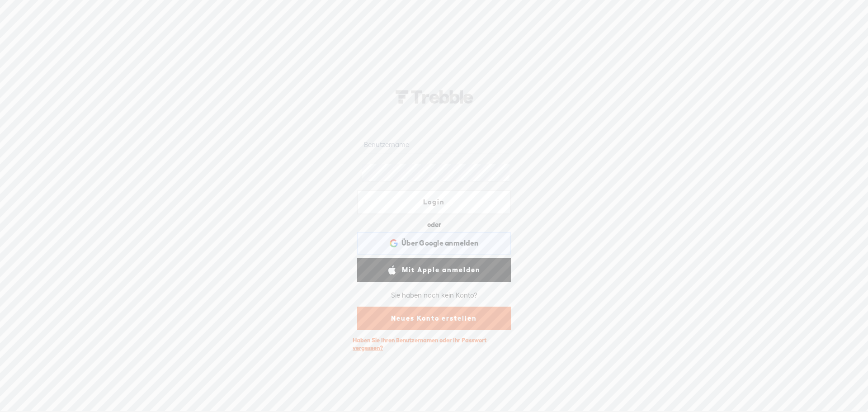 This screenshot has width=868, height=412. Describe the element at coordinates (419, 344) in the screenshot. I see `font: Haben Sie Ihren Benutzernamen oder Ihr Passwort vergessen?` at that location.